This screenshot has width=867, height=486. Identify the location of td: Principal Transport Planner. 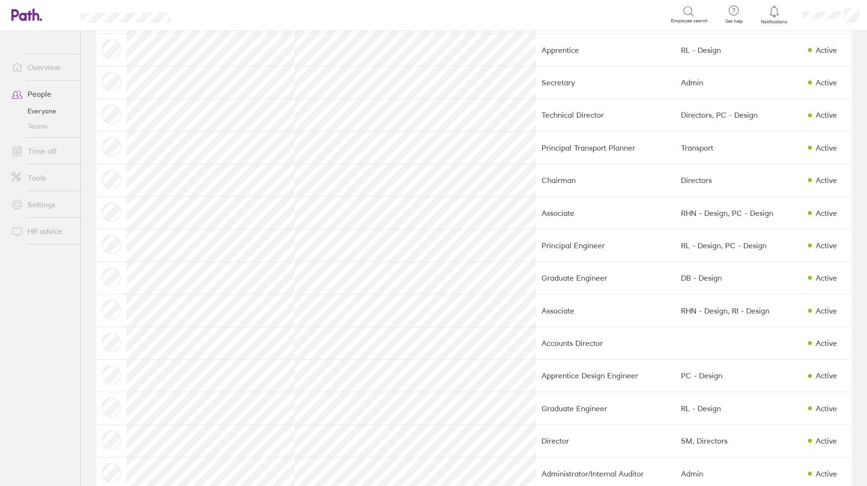
(606, 148).